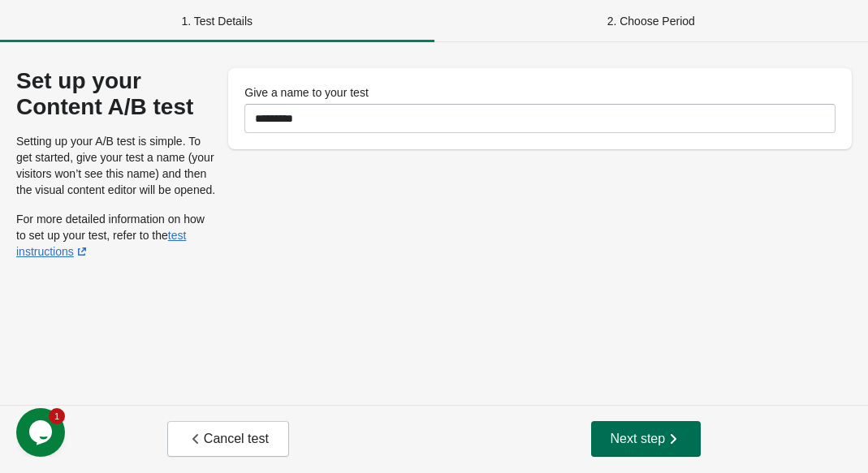  What do you see at coordinates (647, 439) in the screenshot?
I see `span: Next step` at bounding box center [647, 439].